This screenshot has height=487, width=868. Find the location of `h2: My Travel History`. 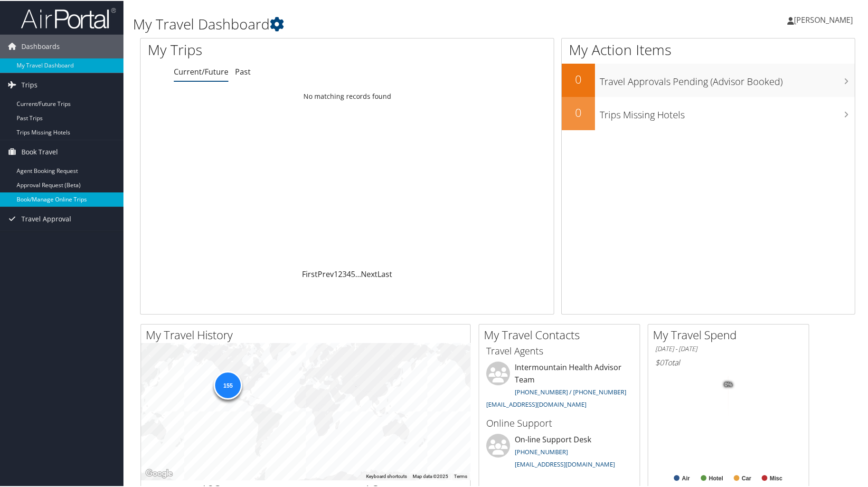

h2: My Travel History is located at coordinates (307, 334).